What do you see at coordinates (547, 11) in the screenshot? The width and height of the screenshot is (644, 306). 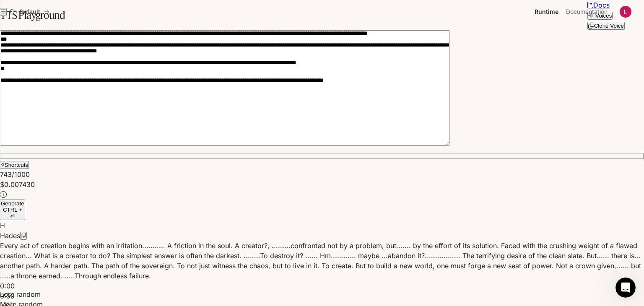 I see `a: Runtime` at bounding box center [547, 11].